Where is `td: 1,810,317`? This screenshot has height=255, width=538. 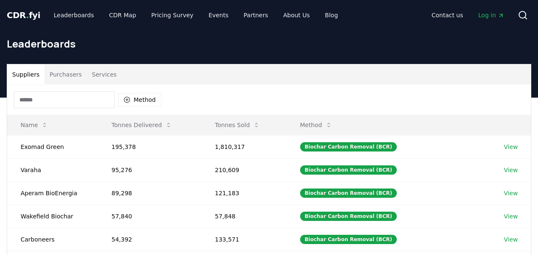
td: 1,810,317 is located at coordinates (244, 146).